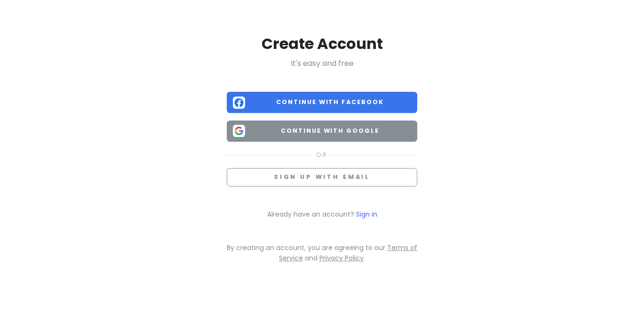 This screenshot has height=331, width=644. I want to click on u: Terms of Service, so click(348, 253).